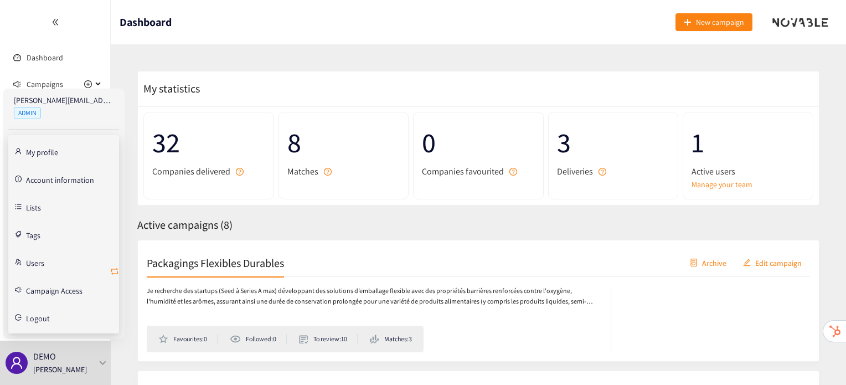 This screenshot has height=385, width=846. What do you see at coordinates (478, 301) in the screenshot?
I see `a: Packagings Flexibles DurablescontainerArchiveeditEdit campaignJe recherche des startups (Seed à S...` at bounding box center [478, 301].